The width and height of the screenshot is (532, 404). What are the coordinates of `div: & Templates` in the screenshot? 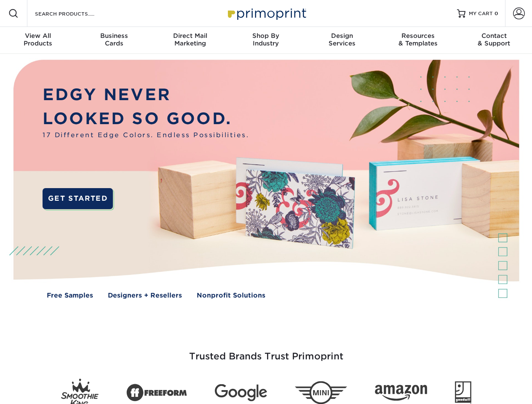 It's located at (418, 40).